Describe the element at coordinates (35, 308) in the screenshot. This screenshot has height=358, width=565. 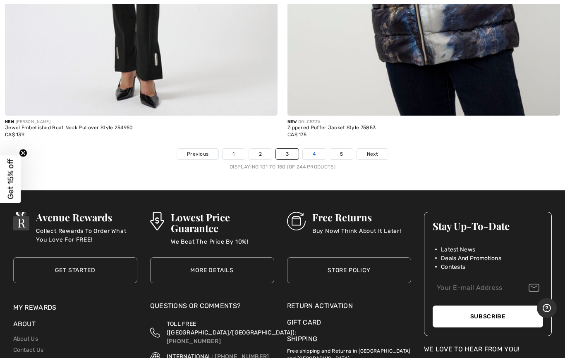
I see `a: My Rewards` at that location.